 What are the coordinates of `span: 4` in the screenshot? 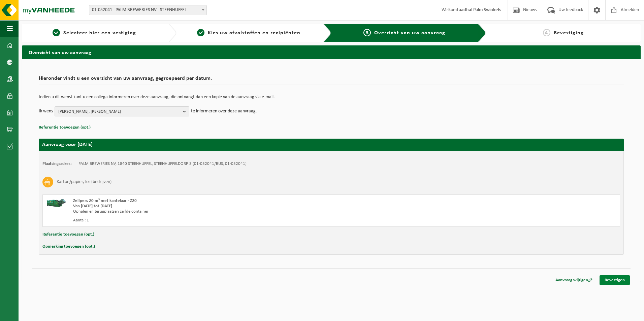 It's located at (546, 32).